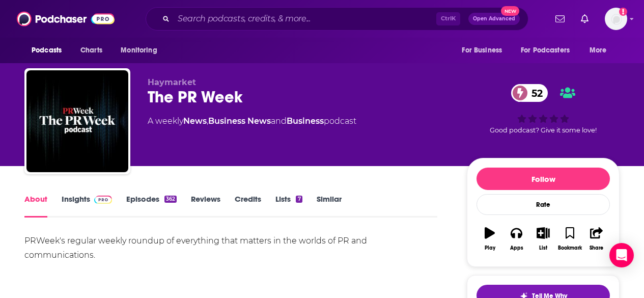  Describe the element at coordinates (206, 206) in the screenshot. I see `a: Reviews` at that location.